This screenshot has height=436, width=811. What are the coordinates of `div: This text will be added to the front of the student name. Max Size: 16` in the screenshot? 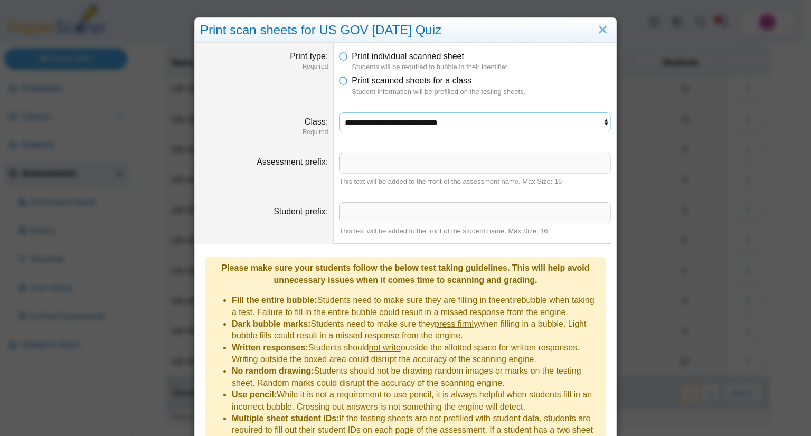 It's located at (475, 231).